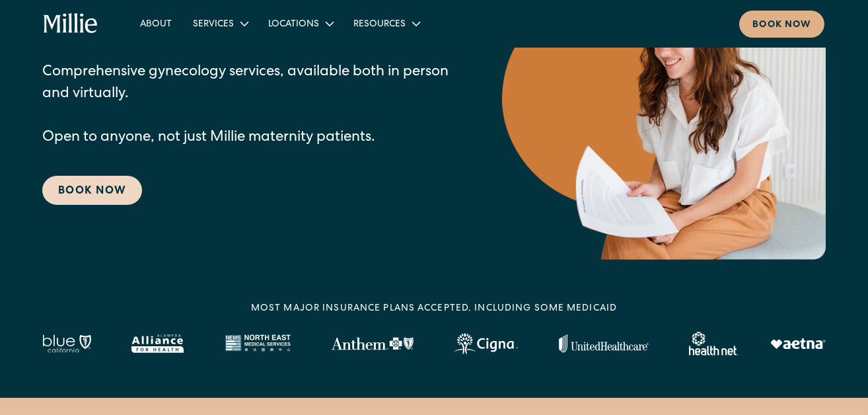 This screenshot has height=415, width=868. I want to click on div: Book now, so click(782, 25).